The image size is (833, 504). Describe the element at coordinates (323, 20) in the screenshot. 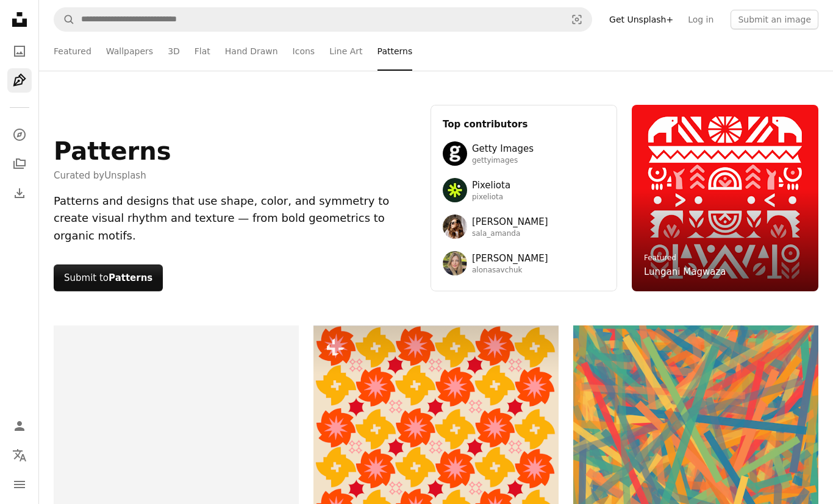

I see `form: Find visuals sitewide` at that location.